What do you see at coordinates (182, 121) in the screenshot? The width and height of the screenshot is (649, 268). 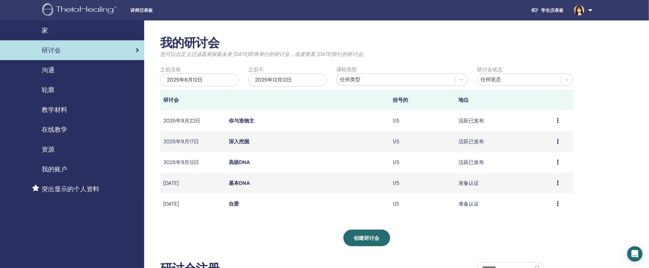 I see `font: 2025年9月22日` at bounding box center [182, 121].